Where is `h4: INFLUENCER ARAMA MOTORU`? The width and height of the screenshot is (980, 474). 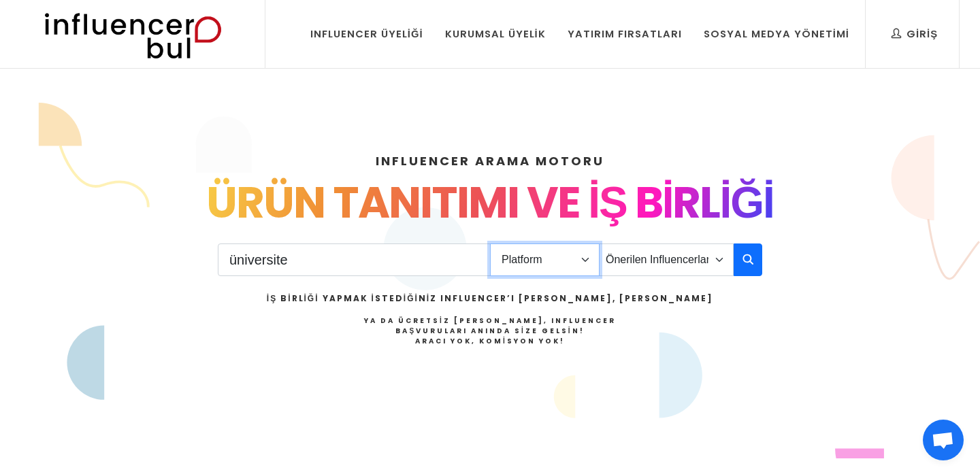
h4: INFLUENCER ARAMA MOTORU is located at coordinates (490, 161).